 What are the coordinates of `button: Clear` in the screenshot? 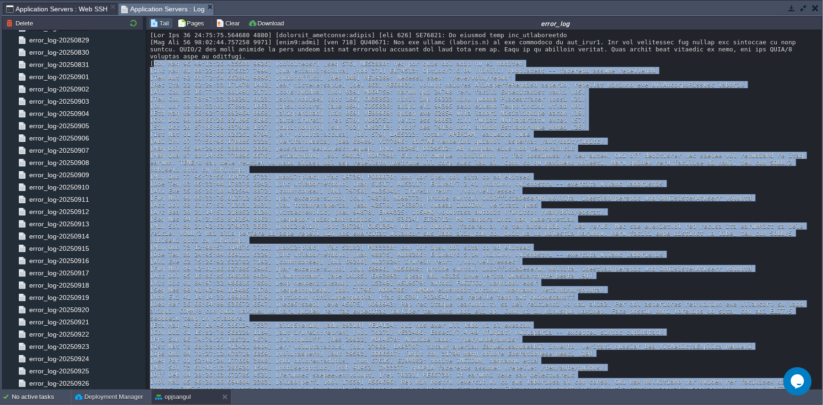 It's located at (229, 23).